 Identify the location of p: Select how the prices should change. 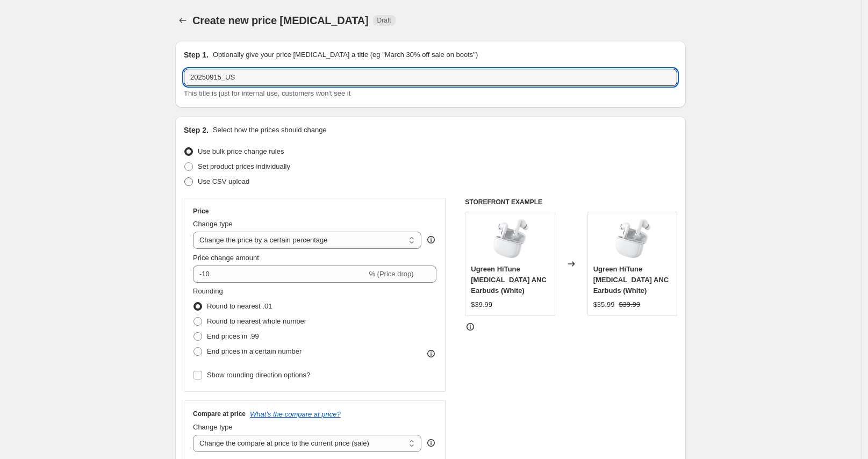
(270, 130).